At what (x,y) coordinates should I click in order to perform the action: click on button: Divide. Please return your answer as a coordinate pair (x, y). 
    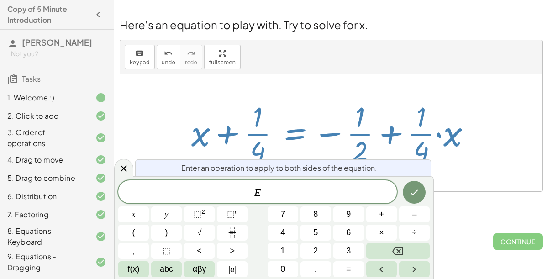
    Looking at the image, I should click on (414, 232).